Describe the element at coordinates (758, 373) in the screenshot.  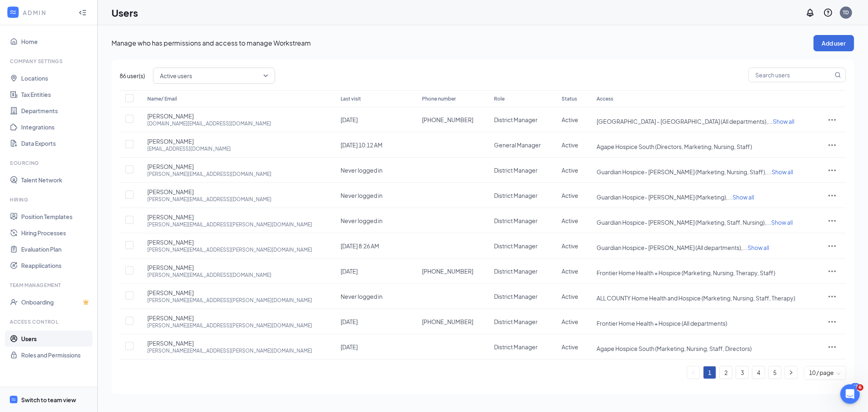
I see `li: 4` at that location.